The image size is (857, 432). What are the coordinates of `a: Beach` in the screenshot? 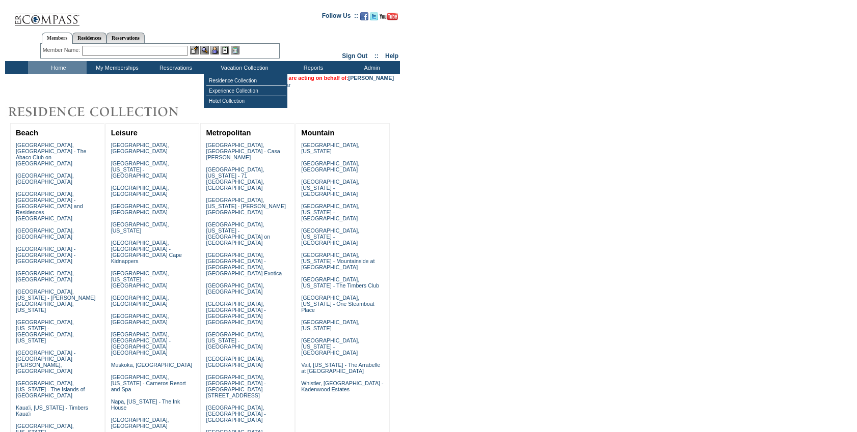 It's located at (27, 133).